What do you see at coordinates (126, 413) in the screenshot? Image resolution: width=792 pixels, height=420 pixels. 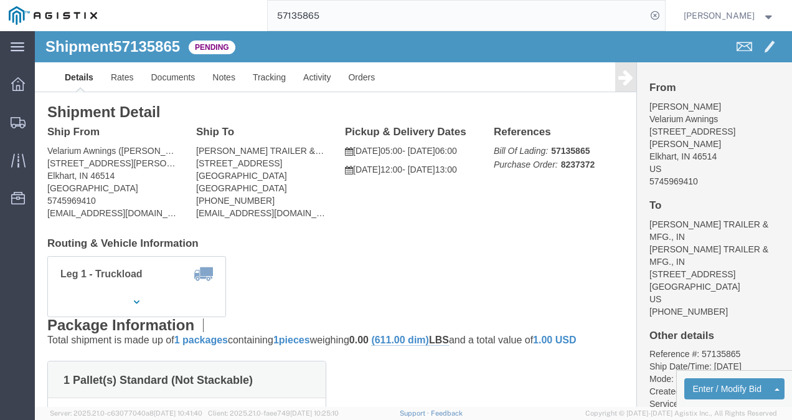 I see `span: Server: 2025.21.0-c63077040a8` at bounding box center [126, 413].